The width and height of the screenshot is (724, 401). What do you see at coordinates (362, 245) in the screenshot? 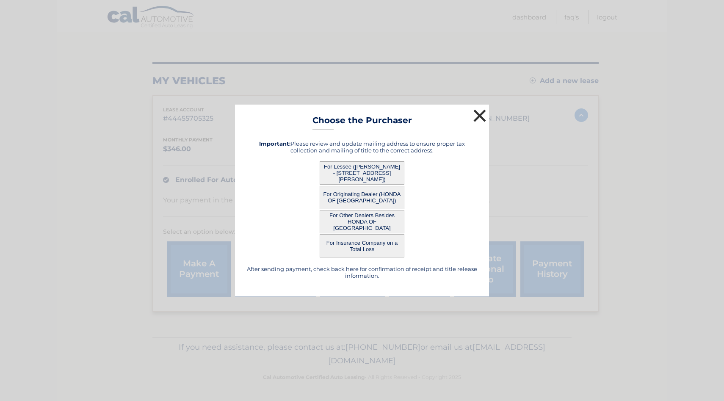
I see `button: For Insurance Company on a Total Loss` at bounding box center [362, 245].